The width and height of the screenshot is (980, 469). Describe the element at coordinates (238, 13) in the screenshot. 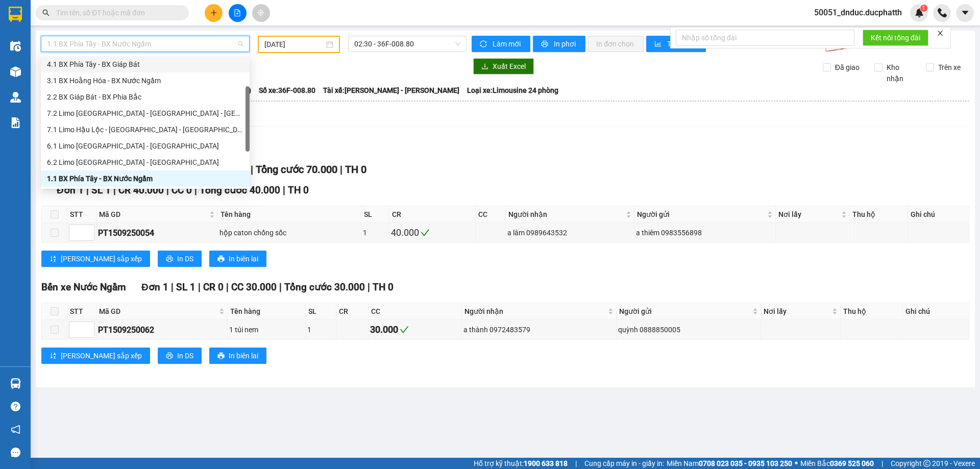

I see `span: file-add` at that location.